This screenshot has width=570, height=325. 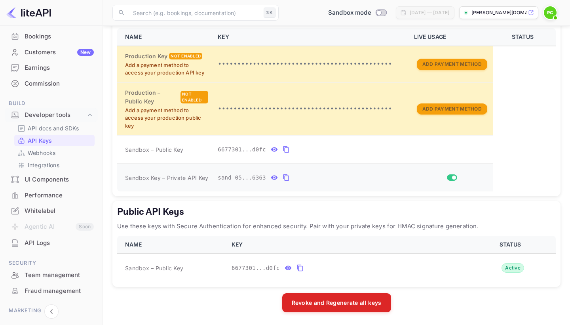 I want to click on th: LIVE USAGE, so click(x=451, y=37).